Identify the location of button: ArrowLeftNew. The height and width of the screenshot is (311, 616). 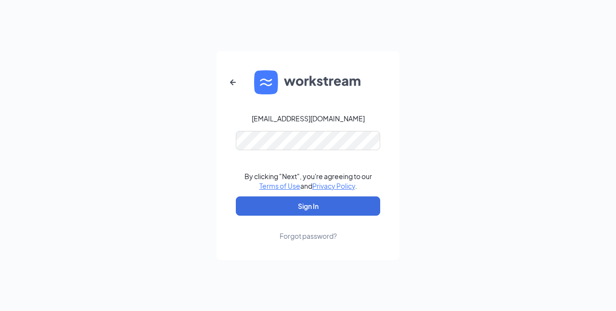
(233, 82).